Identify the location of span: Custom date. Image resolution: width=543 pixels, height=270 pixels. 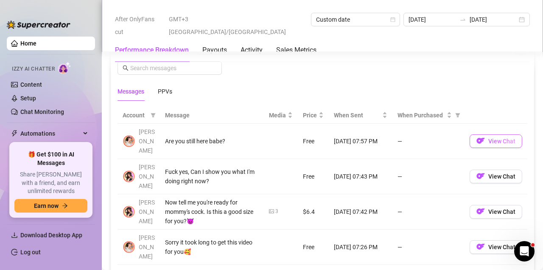
(356, 20).